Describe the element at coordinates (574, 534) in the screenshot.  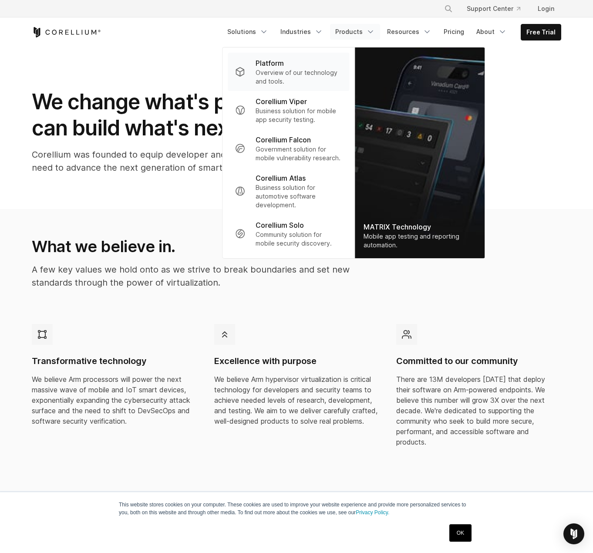
I see `div: Open Intercom Messenger` at that location.